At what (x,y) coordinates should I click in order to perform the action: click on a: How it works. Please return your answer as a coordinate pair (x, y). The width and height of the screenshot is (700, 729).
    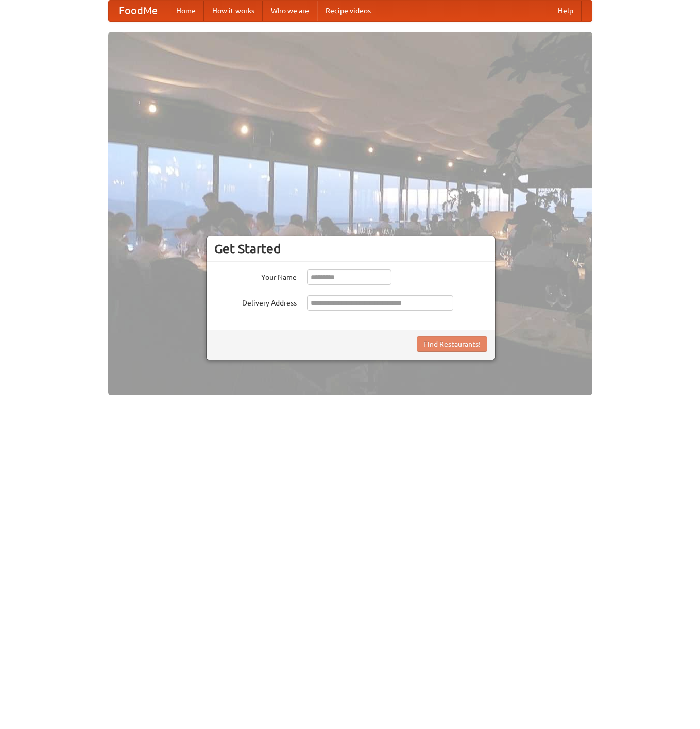
    Looking at the image, I should click on (234, 11).